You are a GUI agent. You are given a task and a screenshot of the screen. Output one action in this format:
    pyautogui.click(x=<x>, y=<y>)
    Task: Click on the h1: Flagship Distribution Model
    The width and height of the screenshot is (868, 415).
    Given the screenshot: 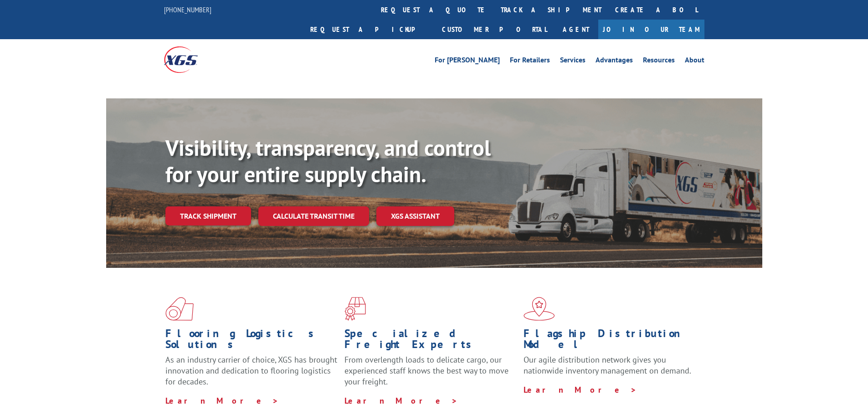 What is the action you would take?
    pyautogui.click(x=610, y=341)
    